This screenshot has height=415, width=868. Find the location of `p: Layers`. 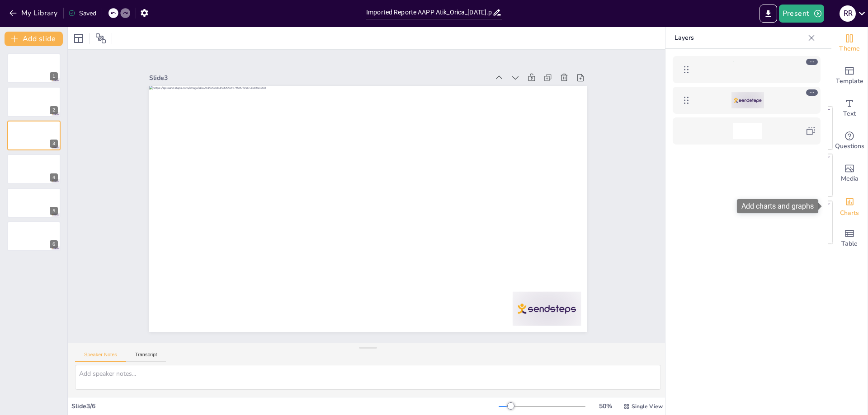

p: Layers is located at coordinates (739, 38).